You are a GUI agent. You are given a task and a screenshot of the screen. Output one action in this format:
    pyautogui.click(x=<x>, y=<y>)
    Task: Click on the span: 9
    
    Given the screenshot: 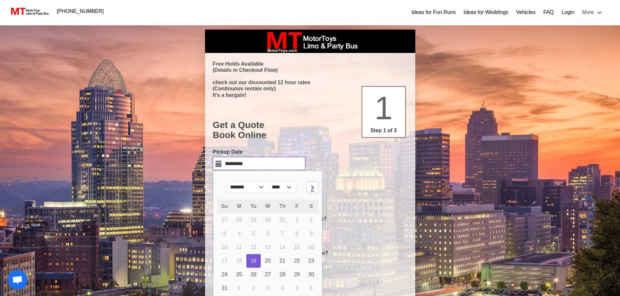 What is the action you would take?
    pyautogui.click(x=311, y=234)
    